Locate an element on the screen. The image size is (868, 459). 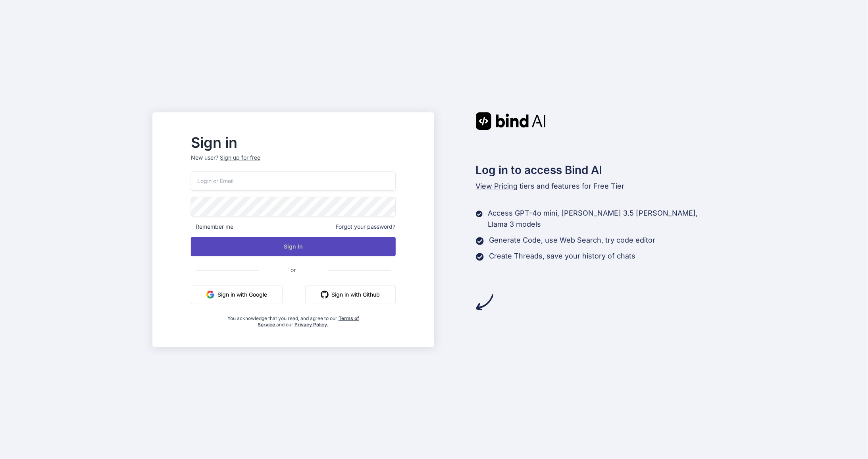
h2: Sign in is located at coordinates (293, 142).